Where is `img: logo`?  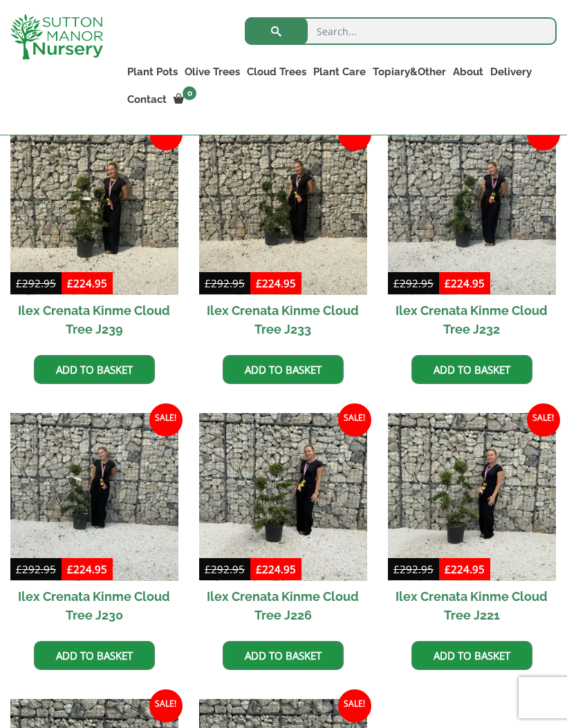
img: logo is located at coordinates (57, 36).